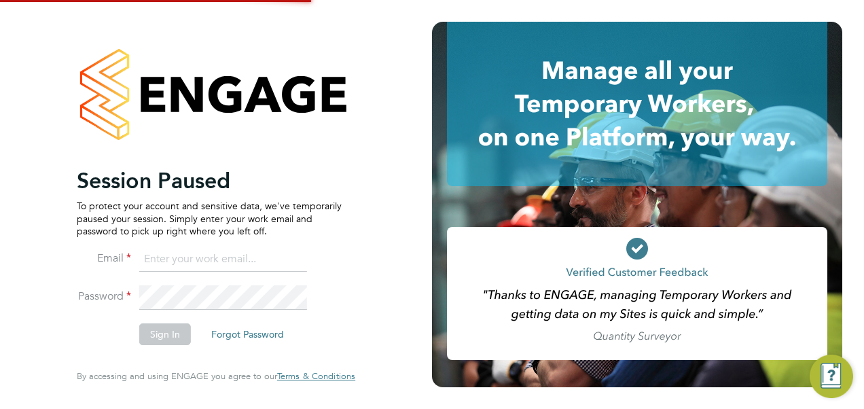 This screenshot has height=409, width=864. I want to click on button: Forgot Password, so click(247, 334).